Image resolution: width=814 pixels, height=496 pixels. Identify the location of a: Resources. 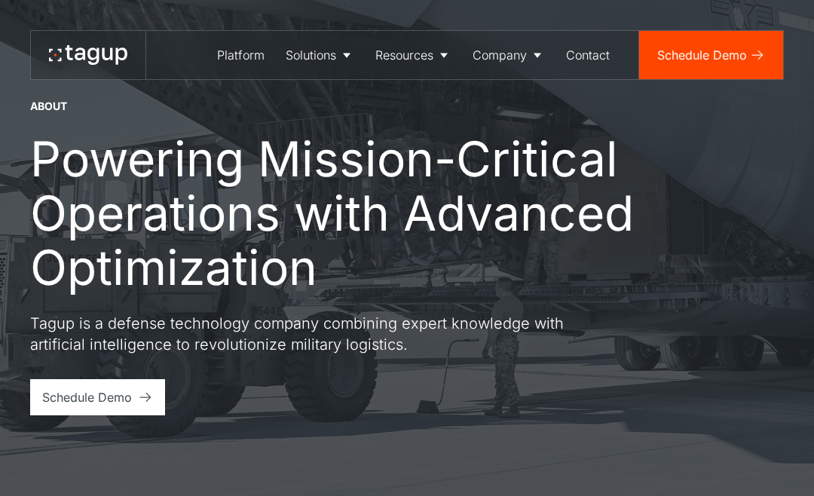
(413, 55).